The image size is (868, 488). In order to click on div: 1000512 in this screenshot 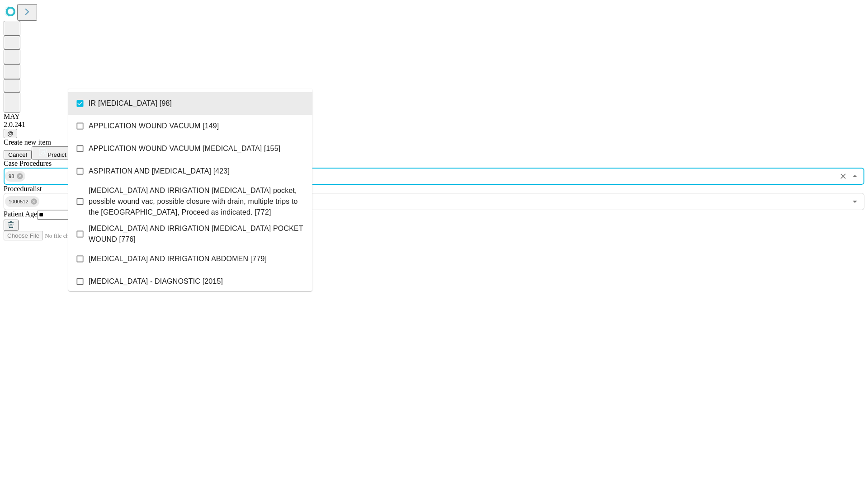, I will do `click(22, 202)`.